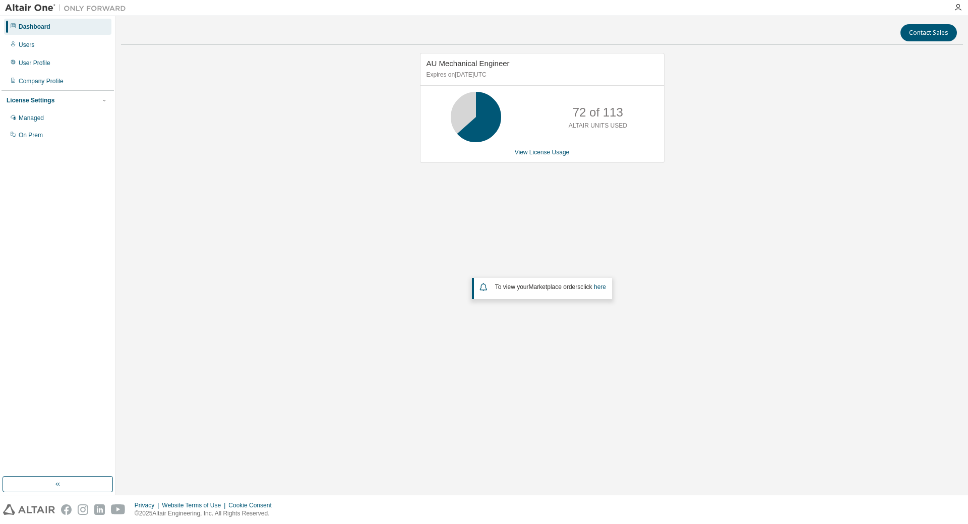  Describe the element at coordinates (68, 8) in the screenshot. I see `img: Altair One` at that location.